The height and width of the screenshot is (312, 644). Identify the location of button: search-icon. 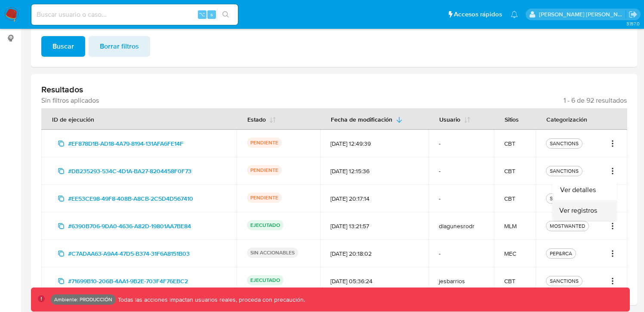
(225, 15).